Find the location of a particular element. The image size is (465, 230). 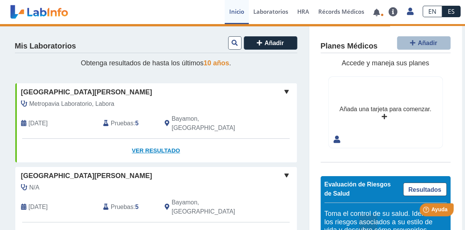

h4: Planes Médicos is located at coordinates (349, 46).